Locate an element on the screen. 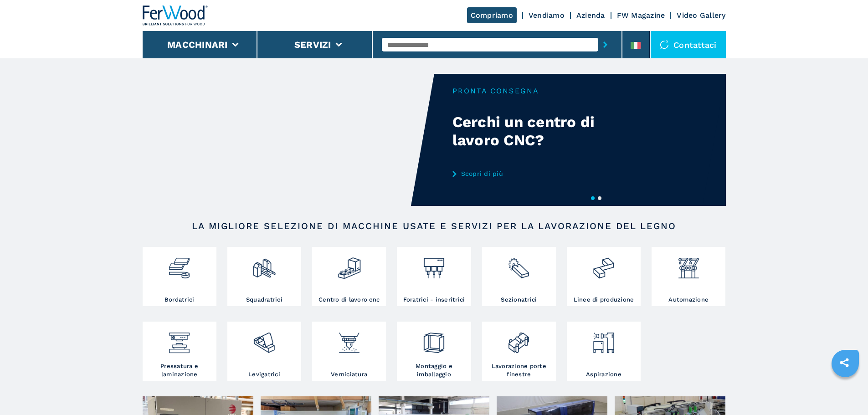 This screenshot has height=415, width=868. button: 2 is located at coordinates (600, 198).